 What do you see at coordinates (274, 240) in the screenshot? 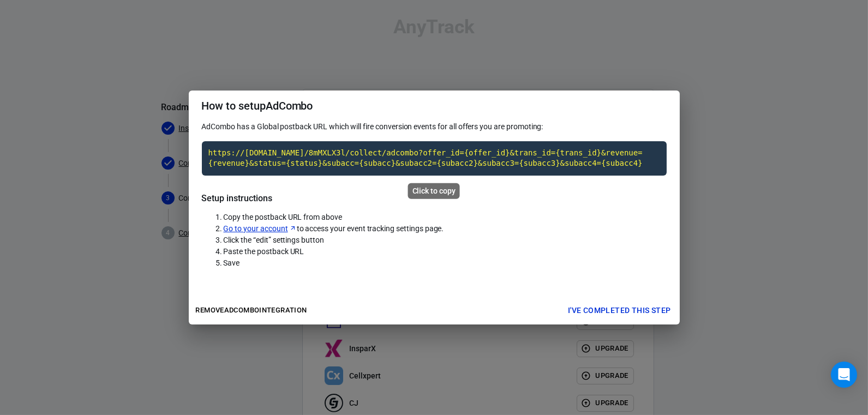
I see `span: Click the “edit” settings button` at bounding box center [274, 240].